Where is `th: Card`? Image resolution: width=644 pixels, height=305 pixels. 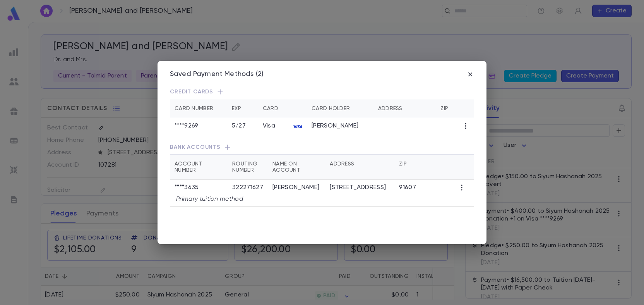
th: Card is located at coordinates (283, 109).